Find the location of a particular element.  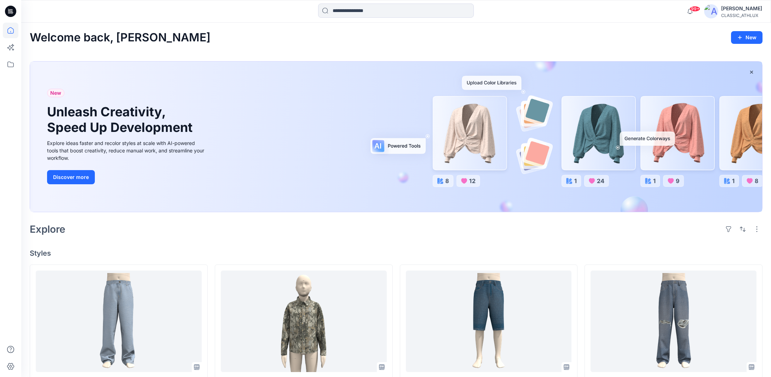

h1: Unleash Creativity, Speed Up Development is located at coordinates (121, 120).